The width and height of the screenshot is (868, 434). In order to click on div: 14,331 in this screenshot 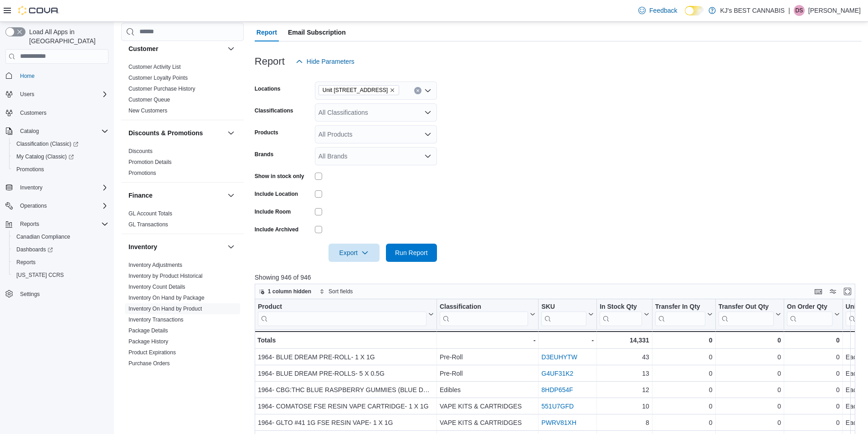, I will do `click(624, 340)`.